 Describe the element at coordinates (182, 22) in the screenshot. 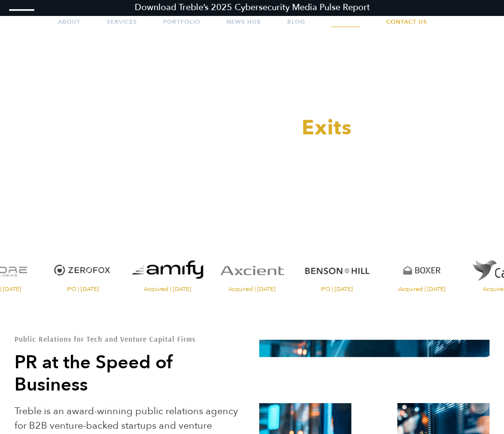

I see `a: Portfolio` at that location.